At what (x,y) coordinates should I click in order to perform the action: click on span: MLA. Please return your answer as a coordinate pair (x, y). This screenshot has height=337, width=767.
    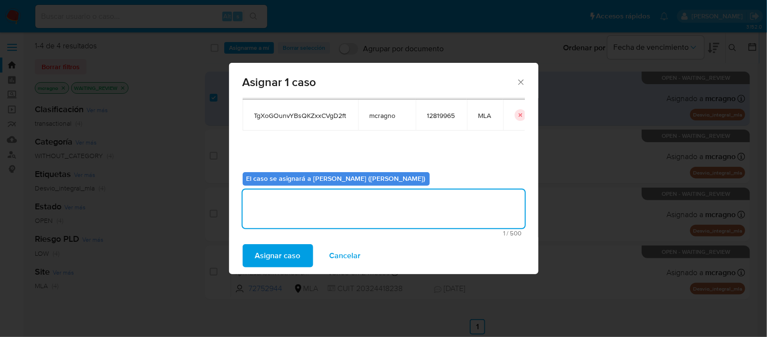
    Looking at the image, I should click on (485, 116).